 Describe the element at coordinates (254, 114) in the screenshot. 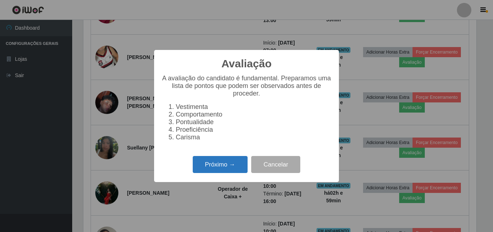

I see `li: Comportamento` at that location.